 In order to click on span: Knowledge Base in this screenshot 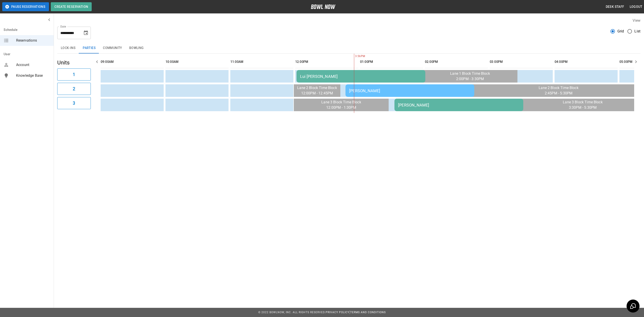, I will do `click(33, 76)`.